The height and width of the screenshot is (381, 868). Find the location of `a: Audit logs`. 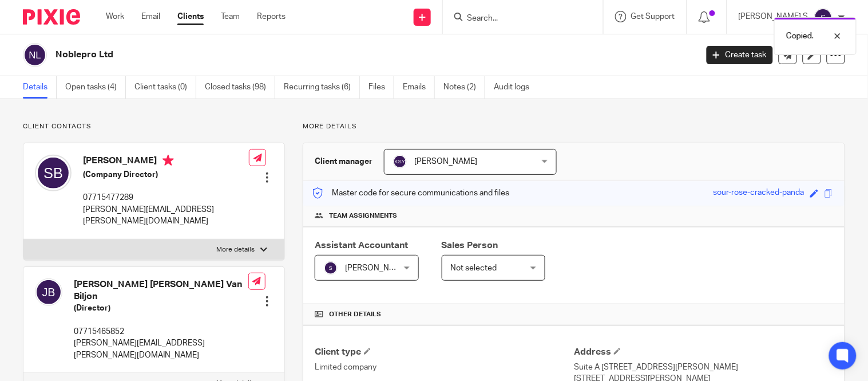

a: Audit logs is located at coordinates (516, 87).